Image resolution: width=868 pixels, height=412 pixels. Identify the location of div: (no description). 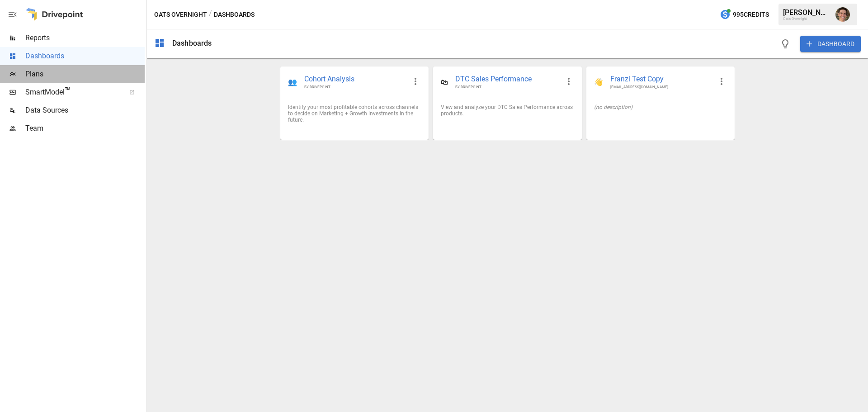
(660, 107).